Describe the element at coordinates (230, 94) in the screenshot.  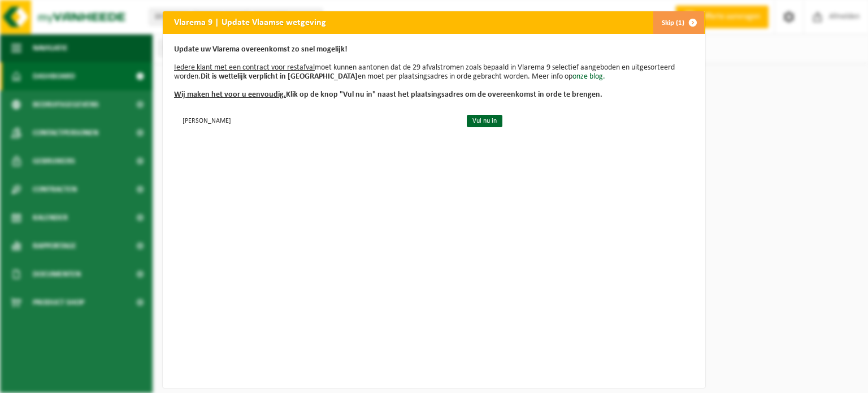
I see `u: Wij maken het voor u eenvoudig.` at that location.